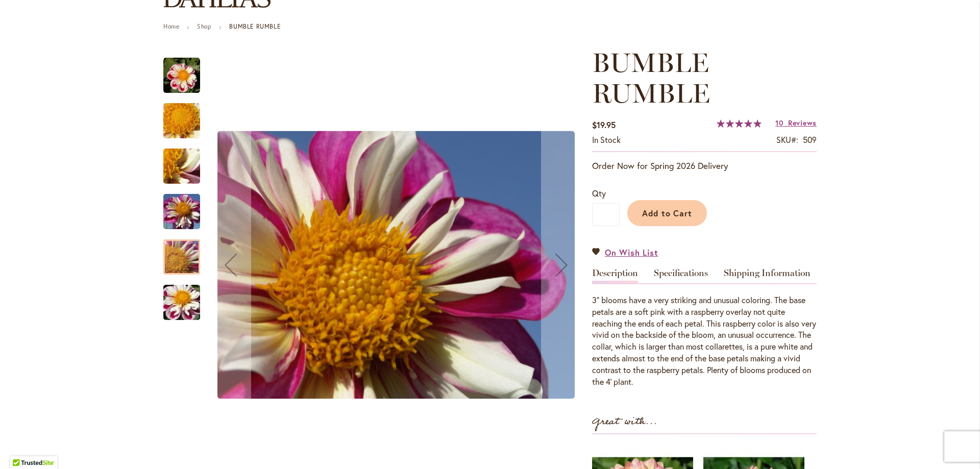 The width and height of the screenshot is (980, 469). I want to click on strong: BUMBLE RUMBLE, so click(255, 26).